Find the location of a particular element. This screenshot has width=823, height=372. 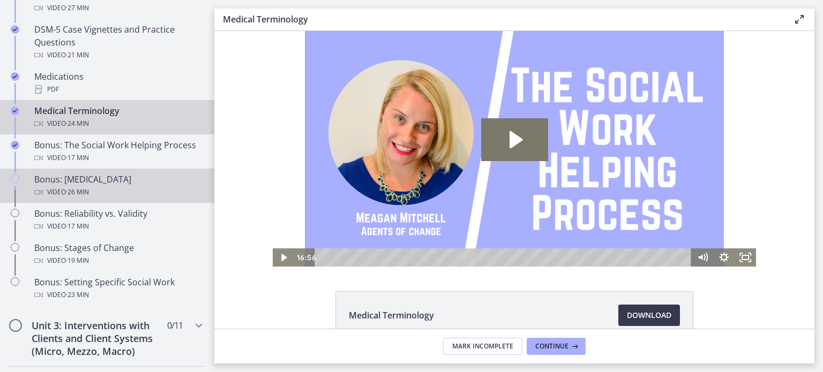

span: Continue is located at coordinates (552, 346).